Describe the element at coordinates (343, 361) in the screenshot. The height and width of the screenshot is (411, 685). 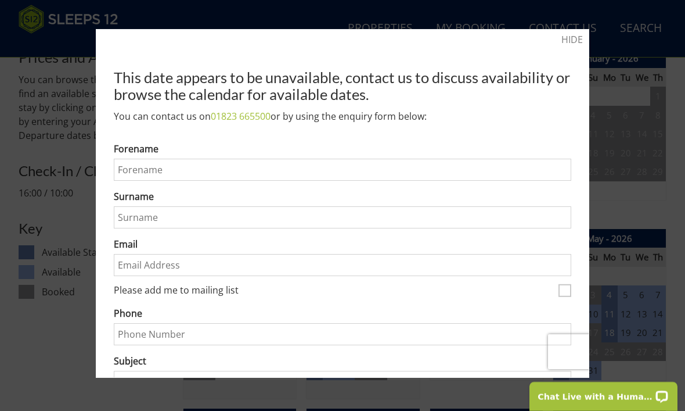
I see `label: Subject` at that location.